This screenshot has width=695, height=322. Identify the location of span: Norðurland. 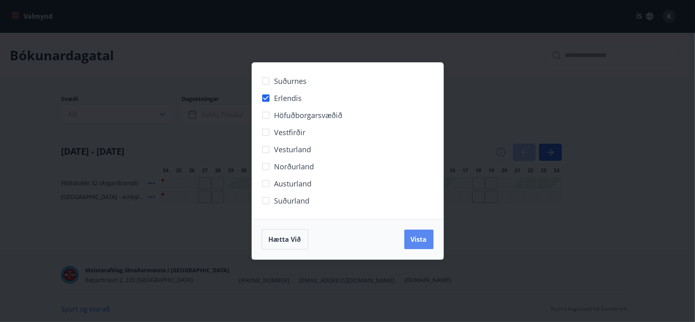
(294, 167).